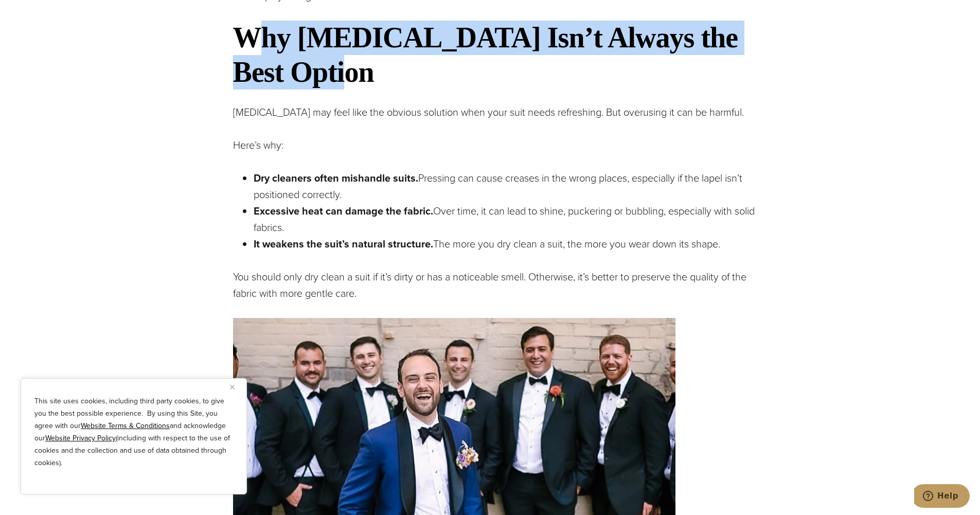 Image resolution: width=980 pixels, height=515 pixels. I want to click on img: Close, so click(232, 386).